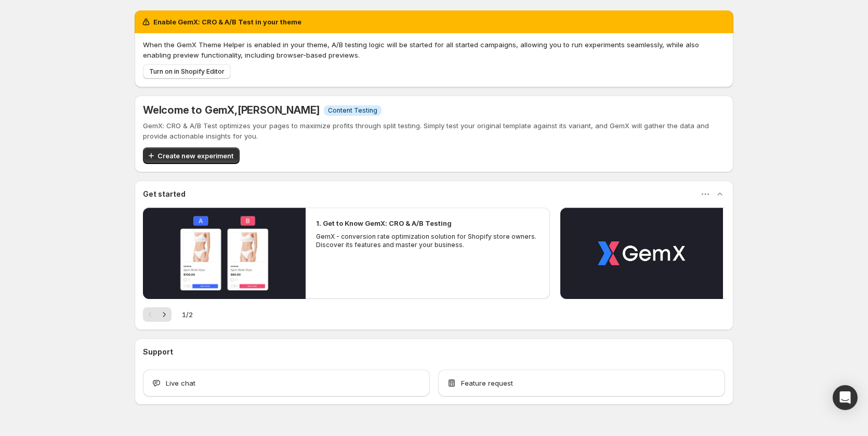 The image size is (868, 436). What do you see at coordinates (227, 22) in the screenshot?
I see `h2: Enable GemX: CRO & A/B Test in your theme` at bounding box center [227, 22].